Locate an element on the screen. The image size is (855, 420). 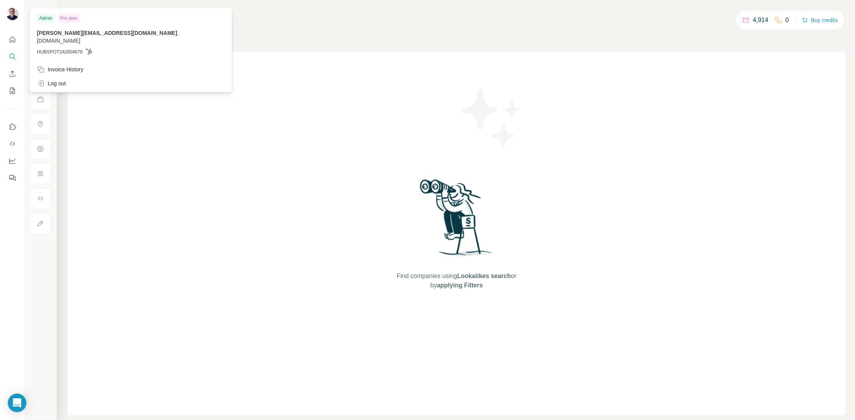
h4: Search is located at coordinates (456, 15).